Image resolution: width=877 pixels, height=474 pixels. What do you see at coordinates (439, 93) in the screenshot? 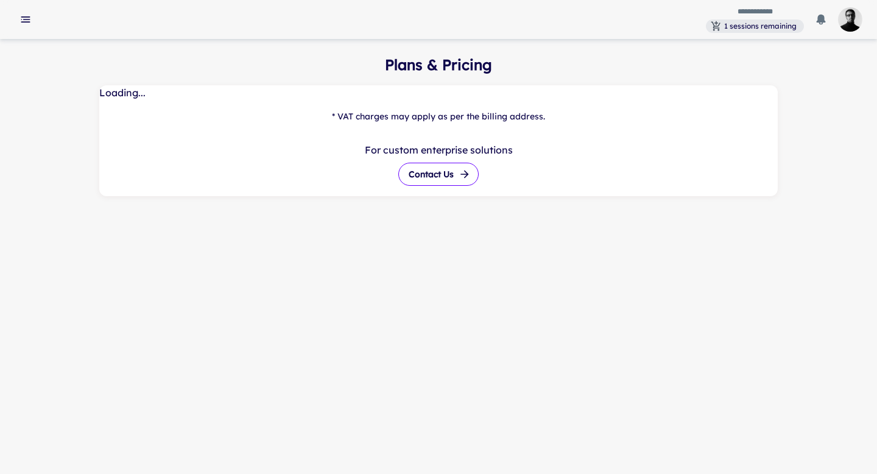
I see `div: Loading...` at bounding box center [439, 93].